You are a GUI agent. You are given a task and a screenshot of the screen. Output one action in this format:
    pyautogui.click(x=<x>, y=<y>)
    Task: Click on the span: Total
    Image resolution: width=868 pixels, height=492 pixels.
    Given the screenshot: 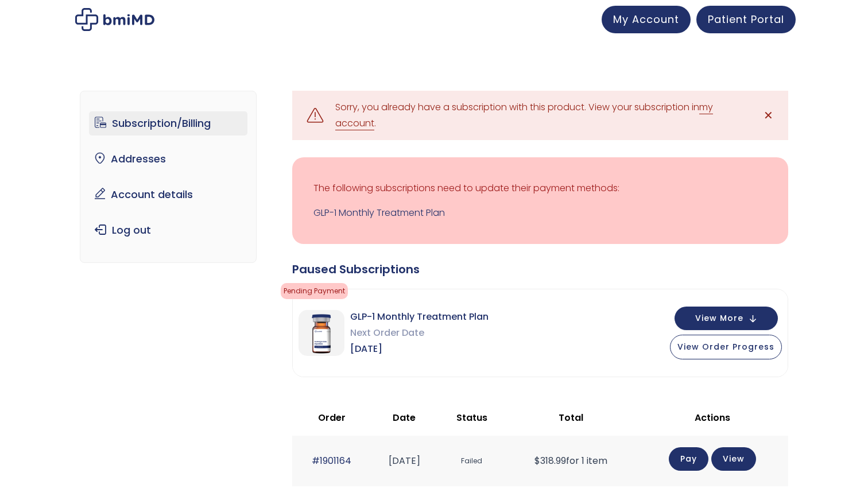 What is the action you would take?
    pyautogui.click(x=571, y=417)
    